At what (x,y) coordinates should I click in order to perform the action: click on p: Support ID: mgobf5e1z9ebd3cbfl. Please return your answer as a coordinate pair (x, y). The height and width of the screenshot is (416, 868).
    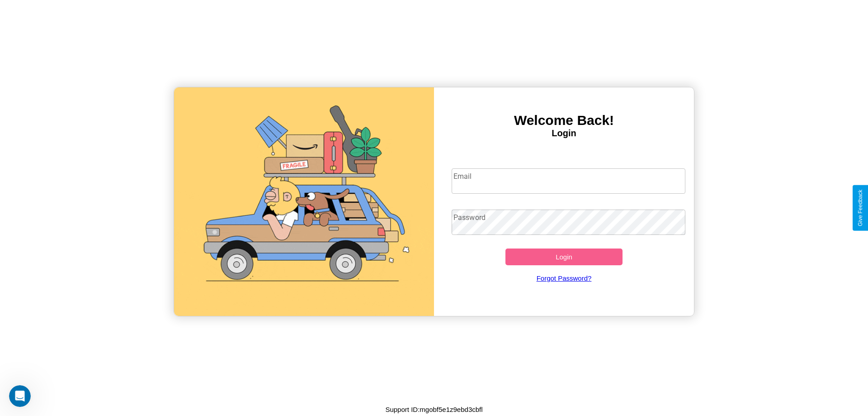
    Looking at the image, I should click on (434, 409).